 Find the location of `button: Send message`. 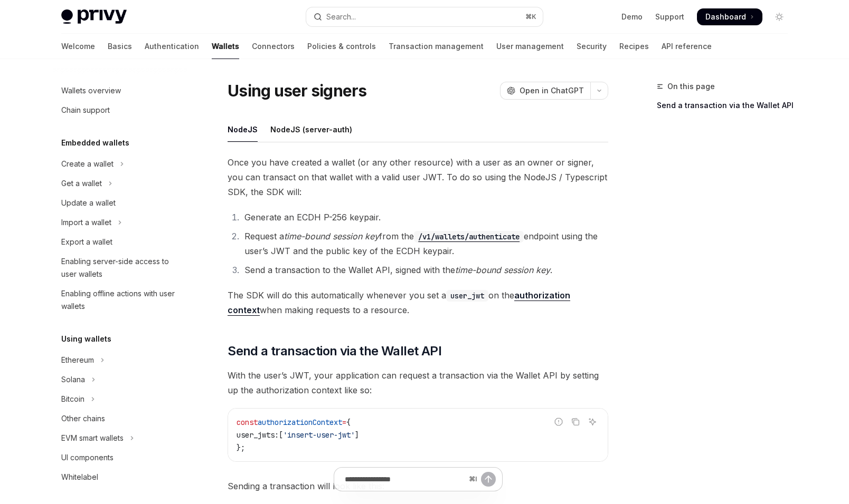

button: Send message is located at coordinates (488, 479).